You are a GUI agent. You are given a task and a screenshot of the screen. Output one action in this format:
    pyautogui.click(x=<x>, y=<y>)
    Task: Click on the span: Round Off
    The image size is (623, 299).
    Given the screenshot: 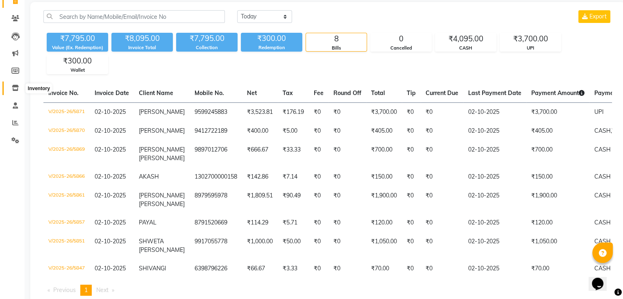 What is the action you would take?
    pyautogui.click(x=347, y=93)
    